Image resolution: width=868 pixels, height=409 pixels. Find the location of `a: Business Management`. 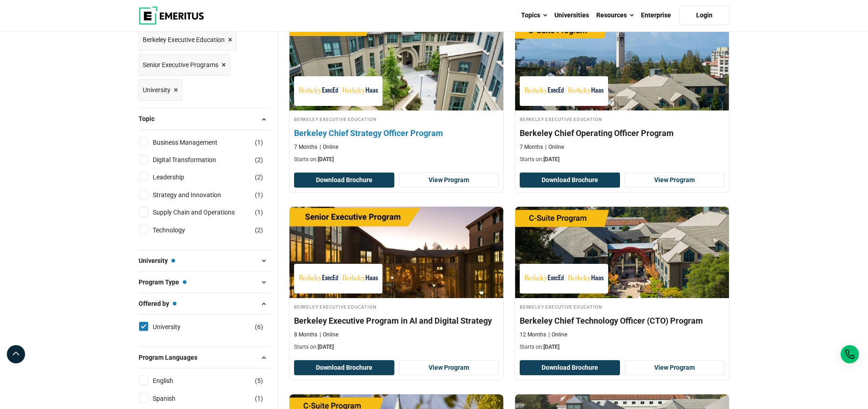

a: Business Management is located at coordinates (194, 143).